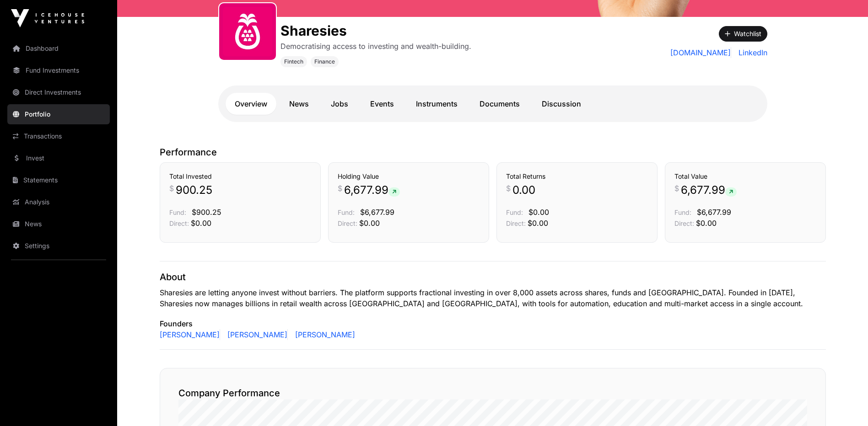 Image resolution: width=868 pixels, height=426 pixels. What do you see at coordinates (499, 104) in the screenshot?
I see `a: Documents` at bounding box center [499, 104].